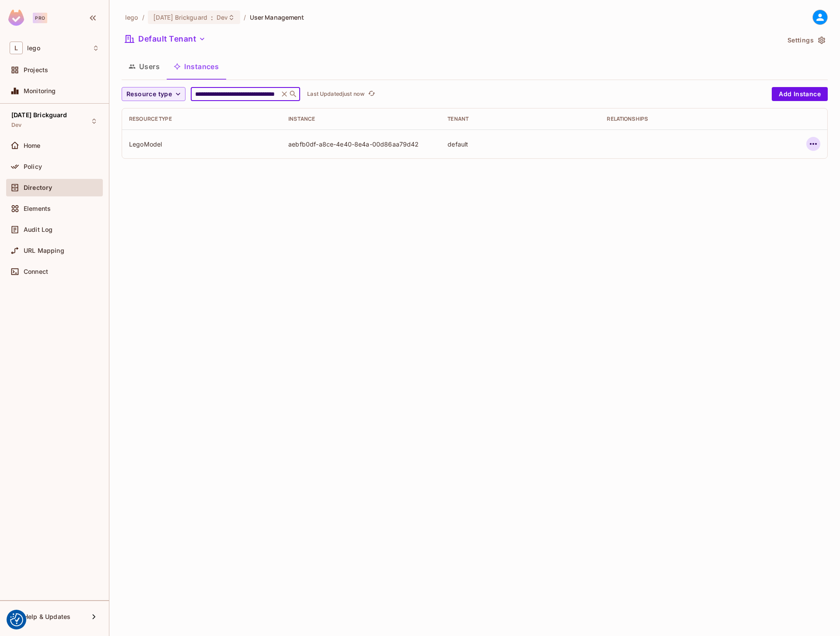 This screenshot has height=636, width=840. I want to click on div: LegoModel, so click(201, 144).